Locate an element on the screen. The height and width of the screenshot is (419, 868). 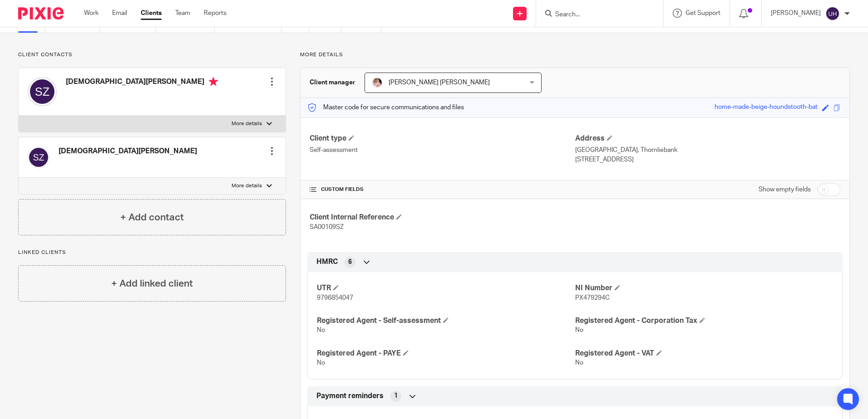
span: Get Support is located at coordinates (703, 13).